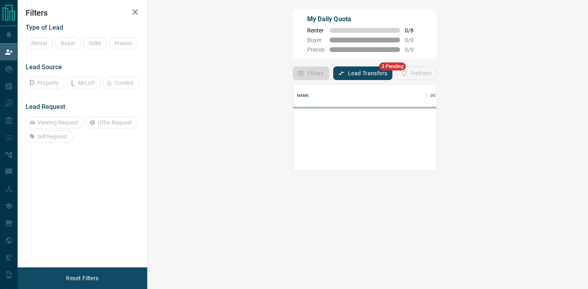 This screenshot has height=289, width=588. Describe the element at coordinates (363, 73) in the screenshot. I see `button: Lead Transfers` at that location.